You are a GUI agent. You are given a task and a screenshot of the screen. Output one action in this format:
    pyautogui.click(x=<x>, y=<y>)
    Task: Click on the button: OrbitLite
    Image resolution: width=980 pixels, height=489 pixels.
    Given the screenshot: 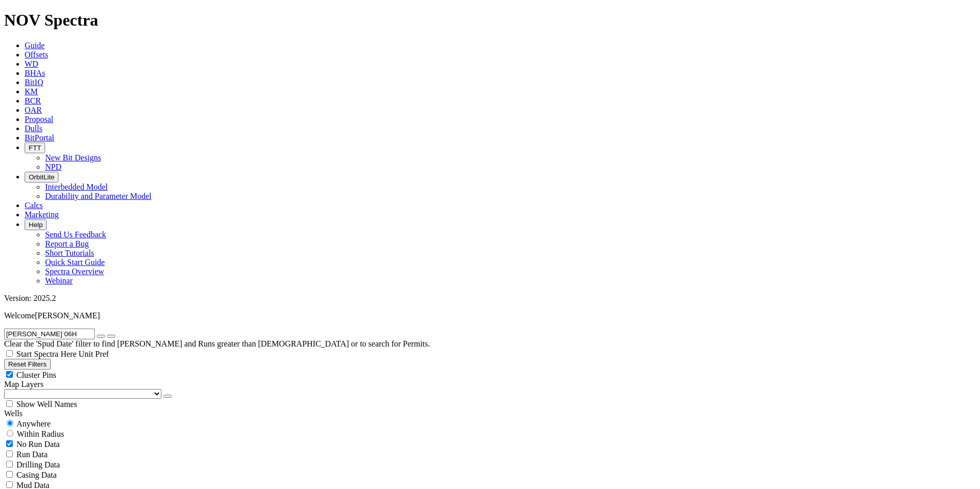 What is the action you would take?
    pyautogui.click(x=41, y=177)
    